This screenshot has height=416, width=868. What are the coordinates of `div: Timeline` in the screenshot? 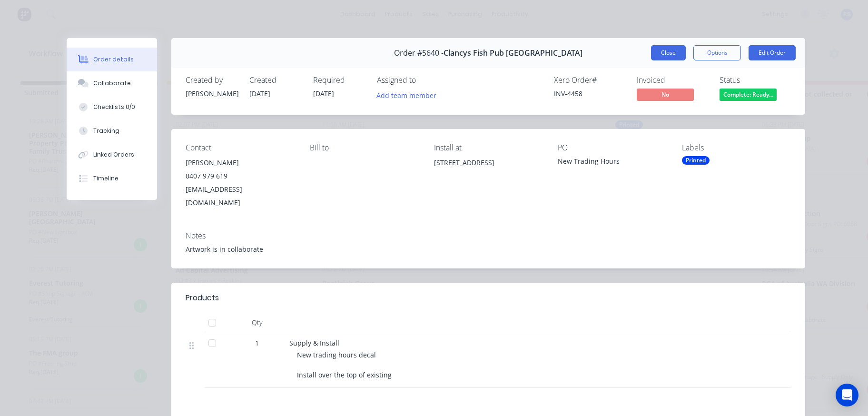 It's located at (106, 179).